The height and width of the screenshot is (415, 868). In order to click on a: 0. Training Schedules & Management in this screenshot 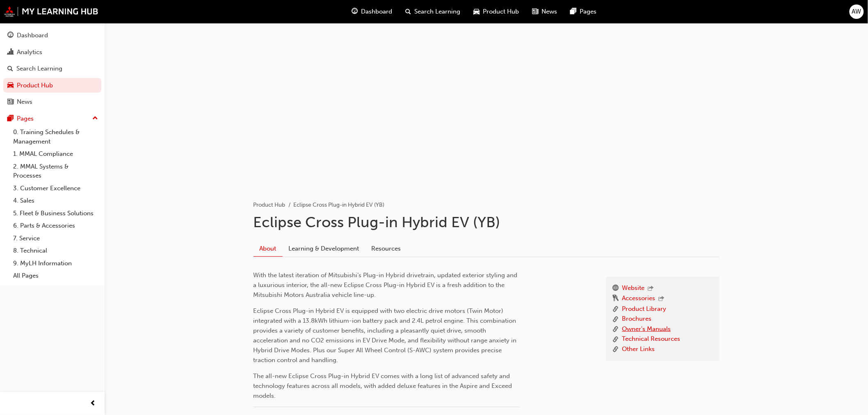, I will do `click(55, 136)`.